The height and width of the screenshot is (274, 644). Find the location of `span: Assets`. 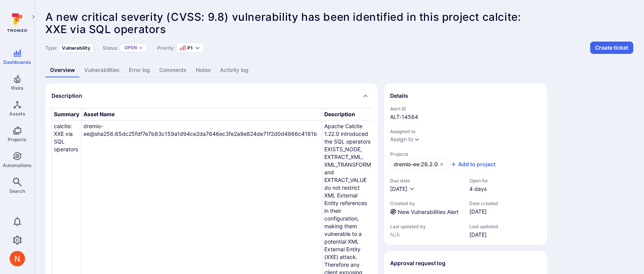

span: Assets is located at coordinates (17, 113).